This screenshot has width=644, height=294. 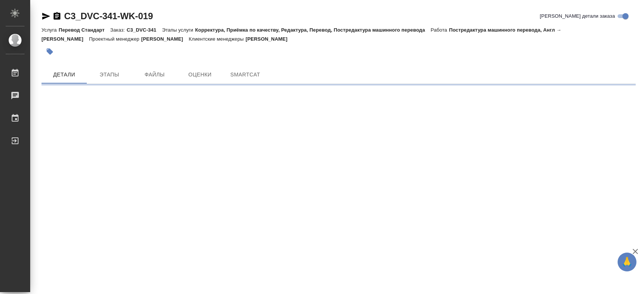 What do you see at coordinates (154, 75) in the screenshot?
I see `span: Файлы` at bounding box center [154, 75].